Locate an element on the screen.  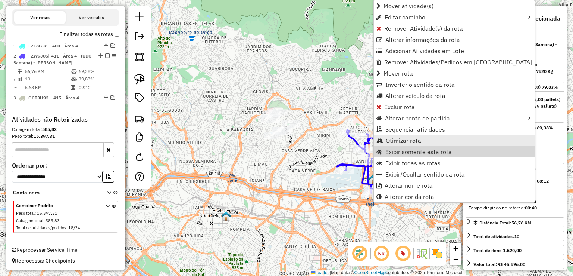
li: Alterar ponto de partida is located at coordinates (454, 118).